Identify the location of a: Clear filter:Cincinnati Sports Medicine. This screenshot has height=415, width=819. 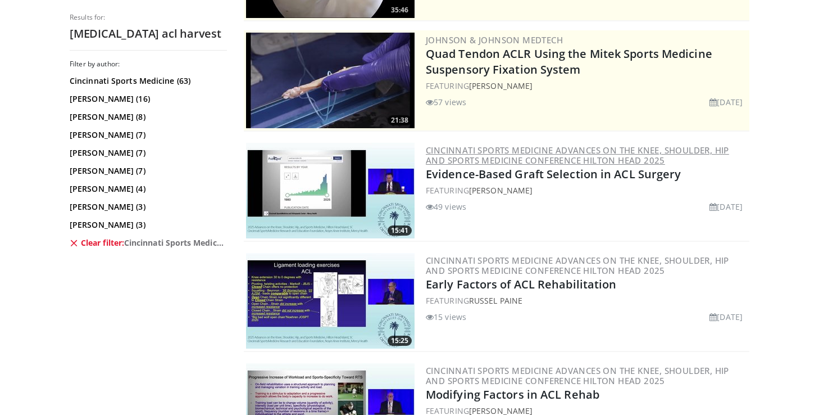
(147, 243).